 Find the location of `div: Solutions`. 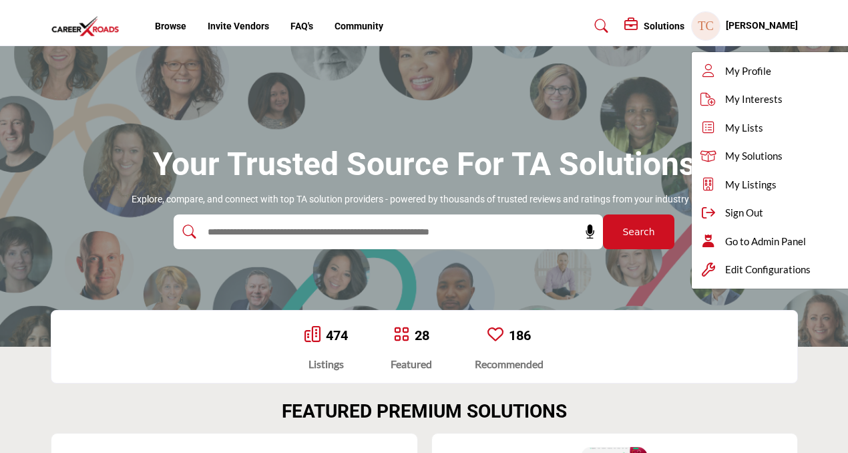

div: Solutions is located at coordinates (655, 26).